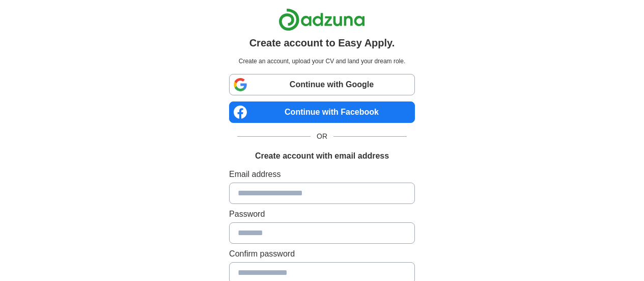 This screenshot has width=644, height=281. Describe the element at coordinates (322, 112) in the screenshot. I see `a: Continue with Facebook` at that location.